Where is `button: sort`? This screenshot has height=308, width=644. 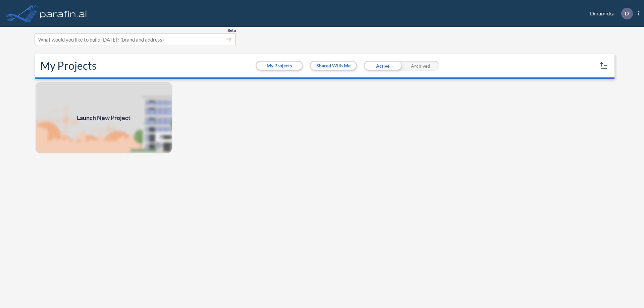
button: sort is located at coordinates (604, 65).